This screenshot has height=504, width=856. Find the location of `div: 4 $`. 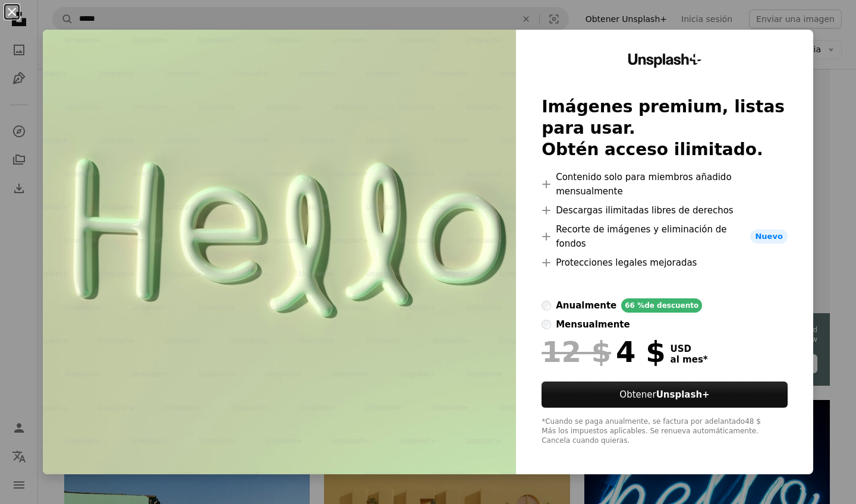

div: 4 $ is located at coordinates (603, 352).